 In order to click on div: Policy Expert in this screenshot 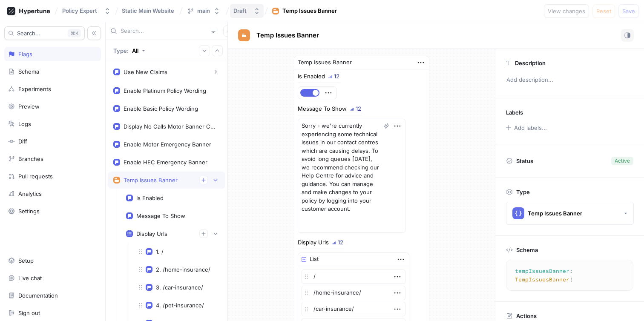, I will do `click(79, 11)`.